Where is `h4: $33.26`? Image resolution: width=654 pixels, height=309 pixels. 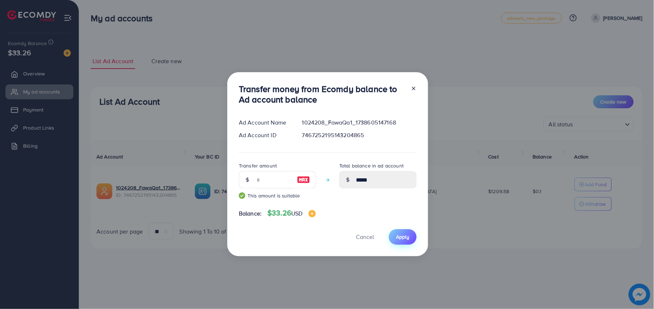 h4: $33.26 is located at coordinates (291, 213).